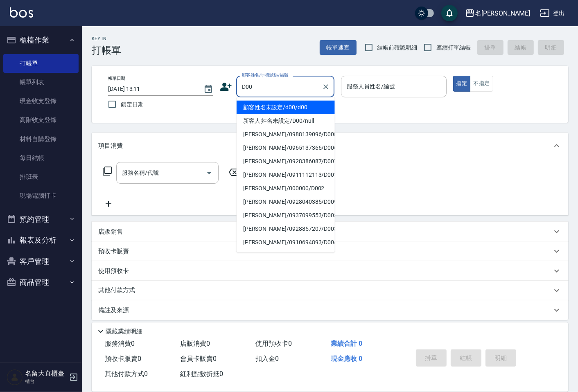 The width and height of the screenshot is (578, 392). Describe the element at coordinates (41, 282) in the screenshot. I see `button: 商品管理` at that location.